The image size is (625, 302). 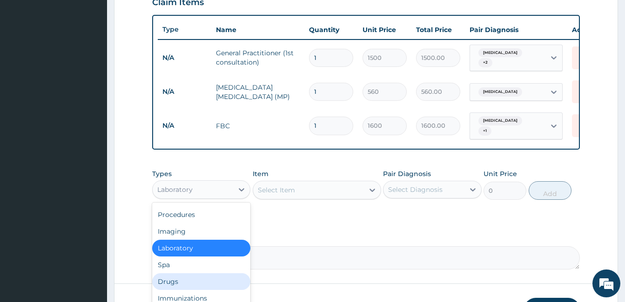 What do you see at coordinates (162, 174) in the screenshot?
I see `label: Types` at bounding box center [162, 174].